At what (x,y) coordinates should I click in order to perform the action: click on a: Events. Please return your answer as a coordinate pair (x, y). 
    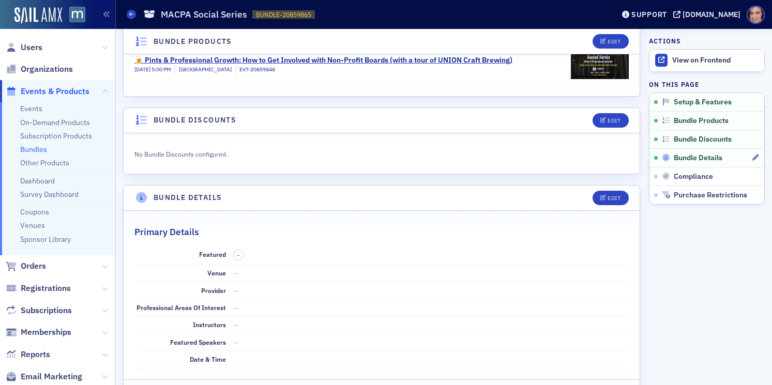
    Looking at the image, I should click on (31, 109).